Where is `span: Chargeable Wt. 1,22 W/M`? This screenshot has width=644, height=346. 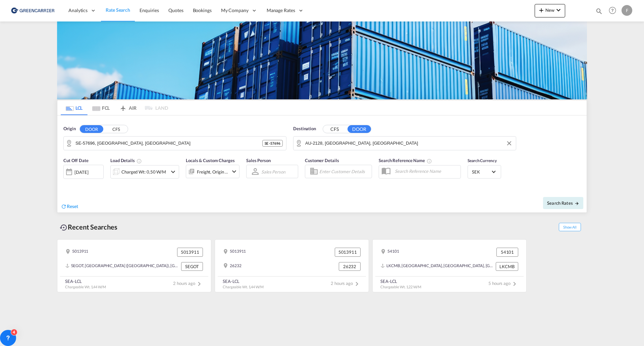 span: Chargeable Wt. 1,22 W/M is located at coordinates (401, 286).